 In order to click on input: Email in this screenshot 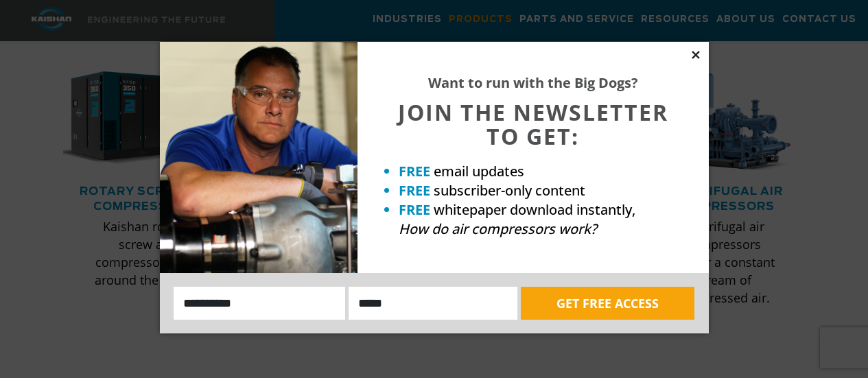, I will do `click(433, 303)`.